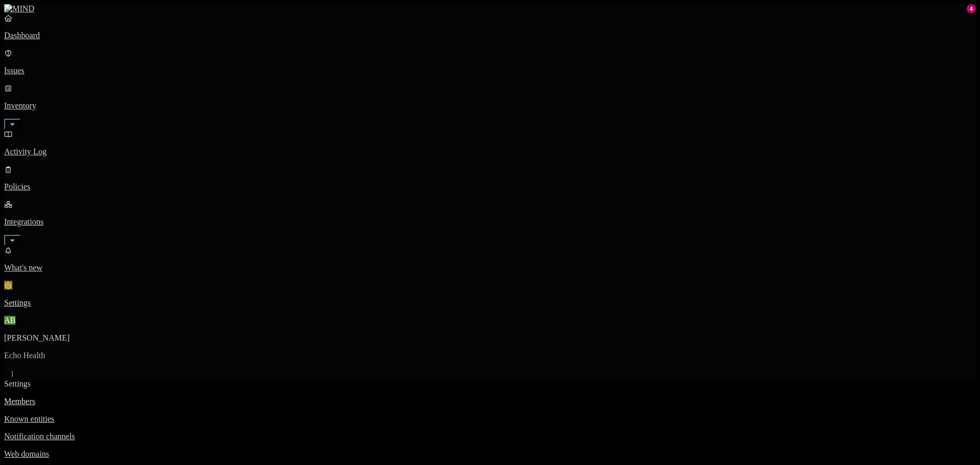 The image size is (980, 465). I want to click on p: Settings, so click(490, 303).